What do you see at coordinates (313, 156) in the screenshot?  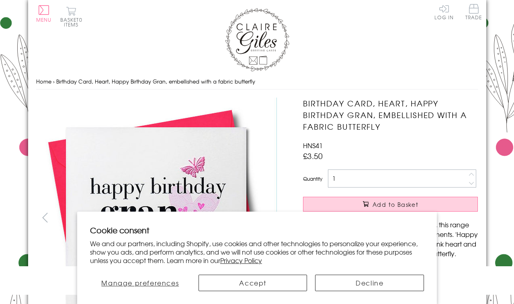 I see `span: £3.50` at bounding box center [313, 156].